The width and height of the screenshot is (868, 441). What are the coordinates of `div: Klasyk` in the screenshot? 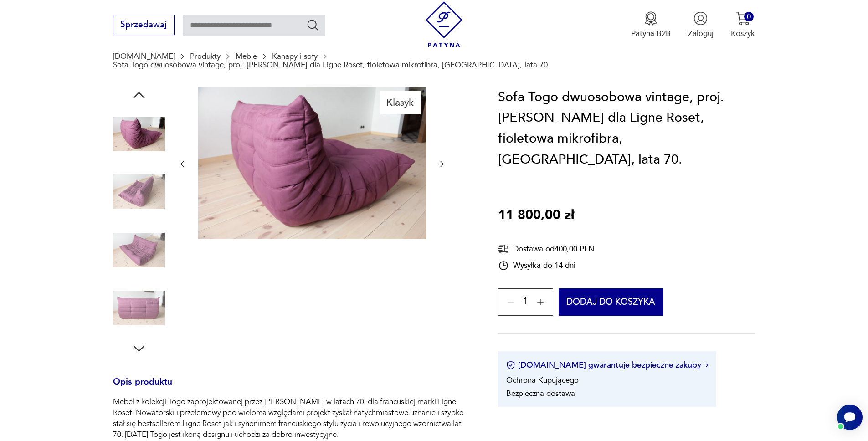 It's located at (400, 102).